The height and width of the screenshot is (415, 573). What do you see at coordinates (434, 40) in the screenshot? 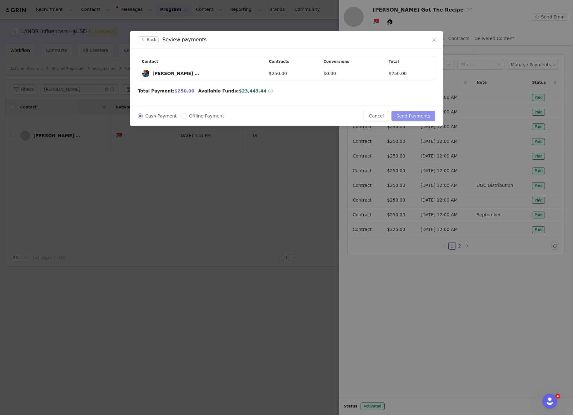
I see `button: Close` at bounding box center [434, 40].